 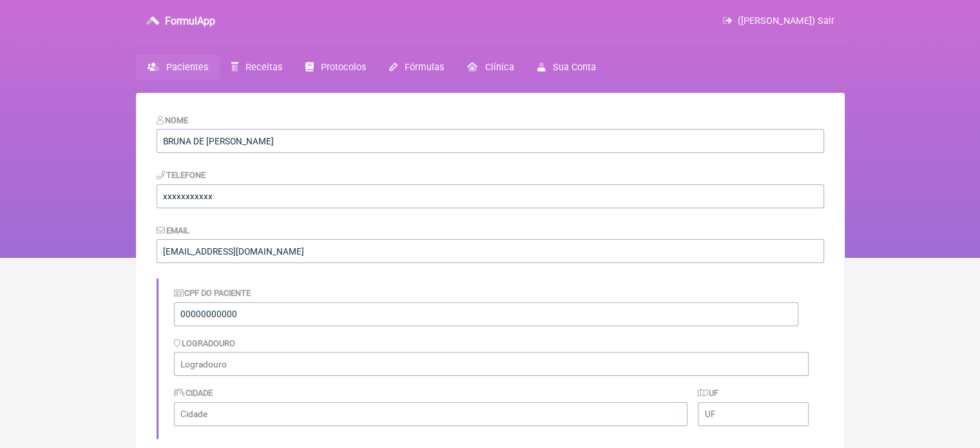 What do you see at coordinates (424, 67) in the screenshot?
I see `span: Fórmulas` at bounding box center [424, 67].